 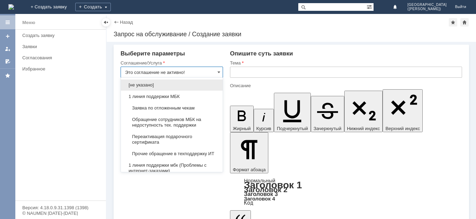 What do you see at coordinates (11, 7) in the screenshot?
I see `img: logo` at bounding box center [11, 7].